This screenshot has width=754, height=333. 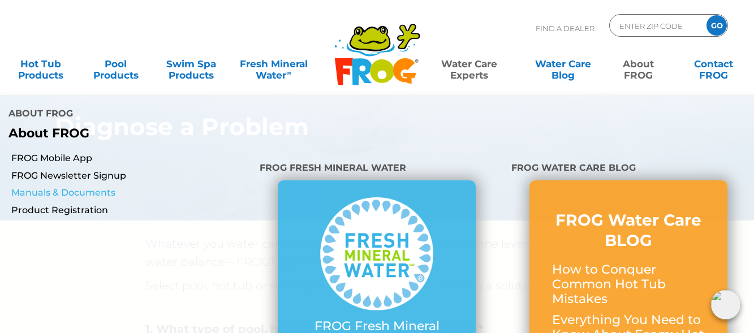 I want to click on img: openIcon, so click(x=725, y=305).